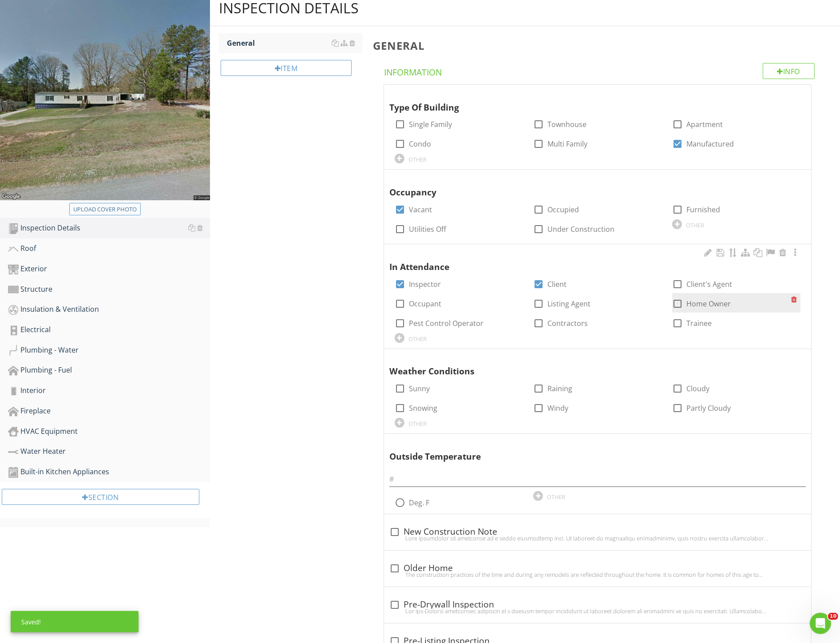 This screenshot has height=643, width=840. I want to click on label: Inspector, so click(425, 284).